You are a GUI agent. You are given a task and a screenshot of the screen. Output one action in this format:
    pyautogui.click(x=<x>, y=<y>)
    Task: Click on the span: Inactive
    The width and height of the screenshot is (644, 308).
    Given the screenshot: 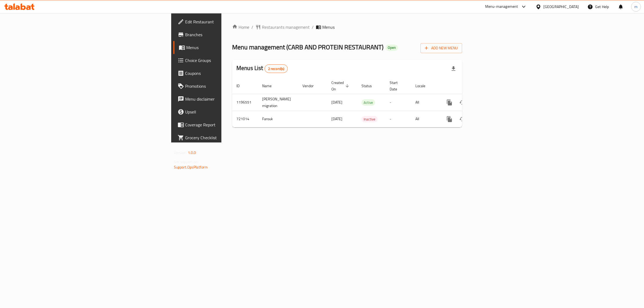 What is the action you would take?
    pyautogui.click(x=370, y=119)
    